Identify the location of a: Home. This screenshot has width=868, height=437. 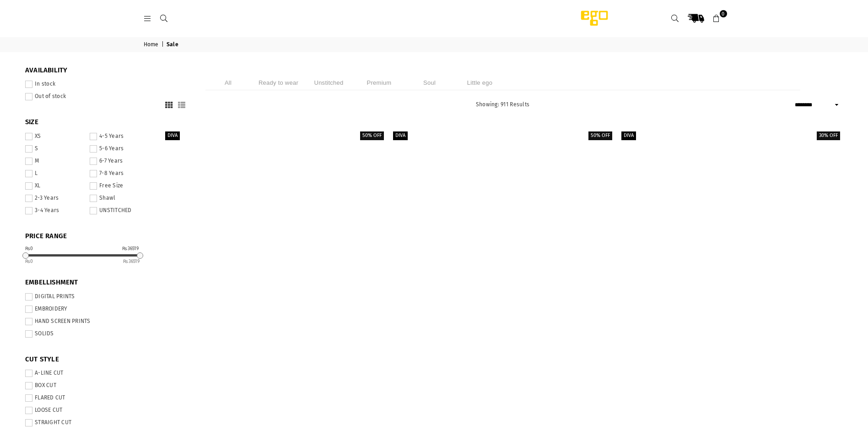
(152, 45).